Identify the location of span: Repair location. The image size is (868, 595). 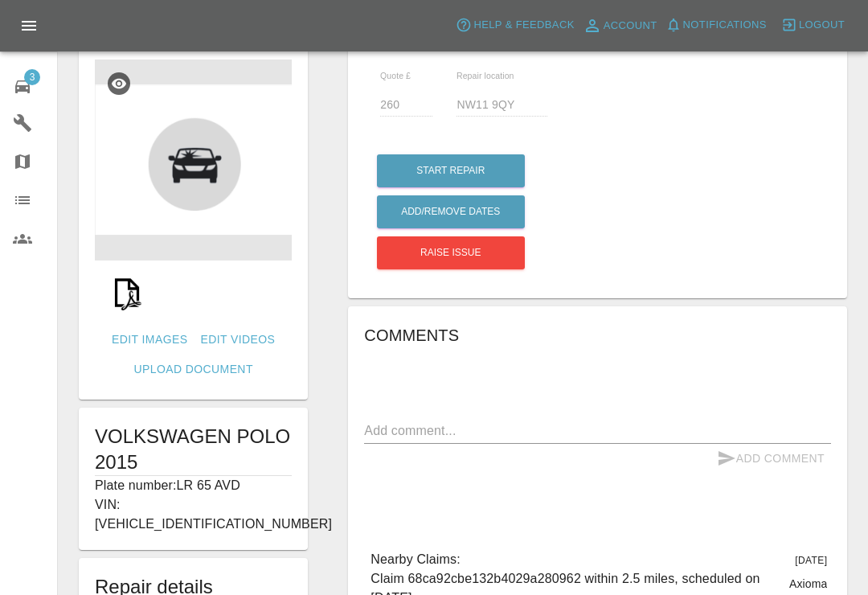
(485, 76).